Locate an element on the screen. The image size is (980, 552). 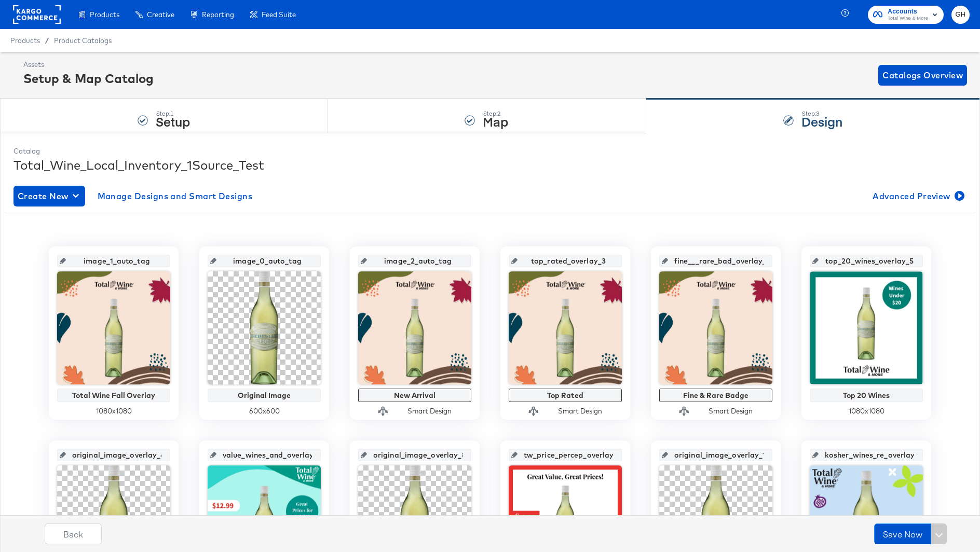
button: Catalogs Overview is located at coordinates (923, 75).